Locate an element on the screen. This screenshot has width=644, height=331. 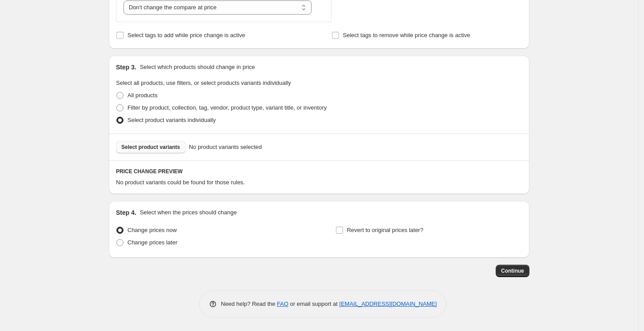
span: All products is located at coordinates (143, 95).